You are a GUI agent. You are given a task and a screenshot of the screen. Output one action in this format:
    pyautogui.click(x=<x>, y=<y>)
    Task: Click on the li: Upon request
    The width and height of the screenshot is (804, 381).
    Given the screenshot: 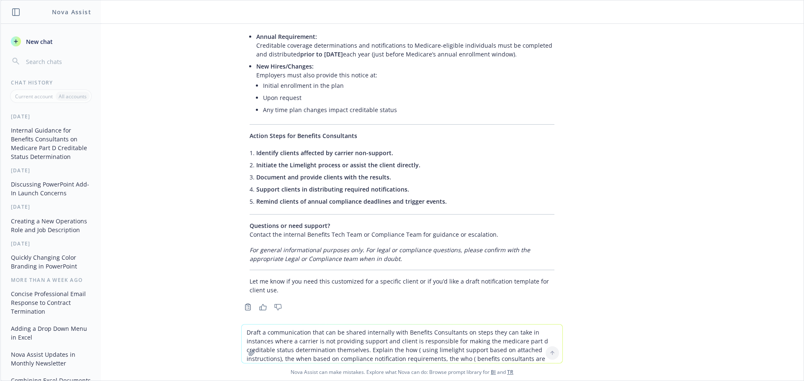 What is the action you would take?
    pyautogui.click(x=409, y=98)
    